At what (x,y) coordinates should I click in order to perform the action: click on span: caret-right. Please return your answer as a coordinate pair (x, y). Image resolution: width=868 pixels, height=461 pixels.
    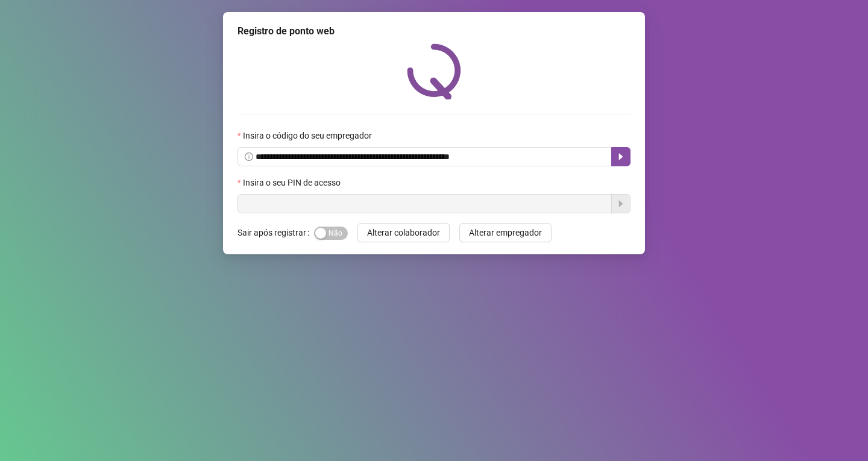
    Looking at the image, I should click on (621, 156).